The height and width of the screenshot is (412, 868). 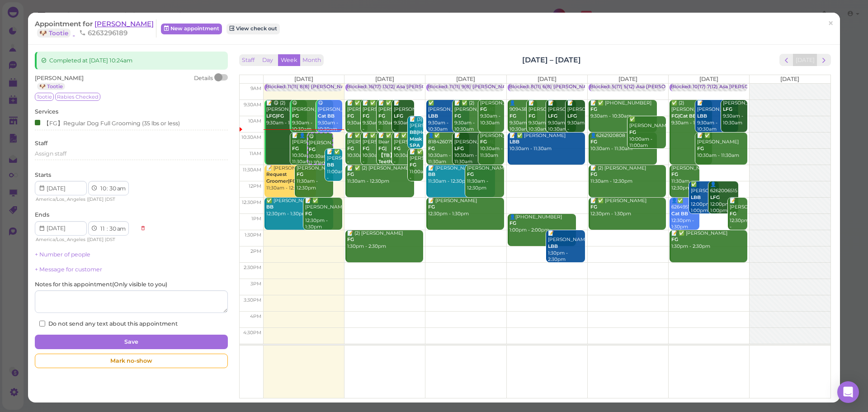 I want to click on span: America/Los_Angeles, so click(x=60, y=239).